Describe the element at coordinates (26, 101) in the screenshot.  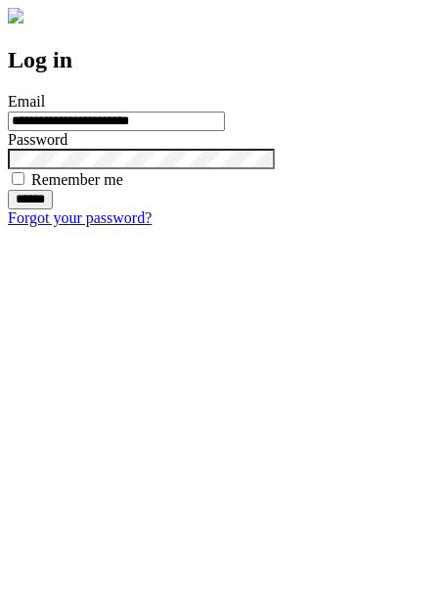
I see `label: Email` at that location.